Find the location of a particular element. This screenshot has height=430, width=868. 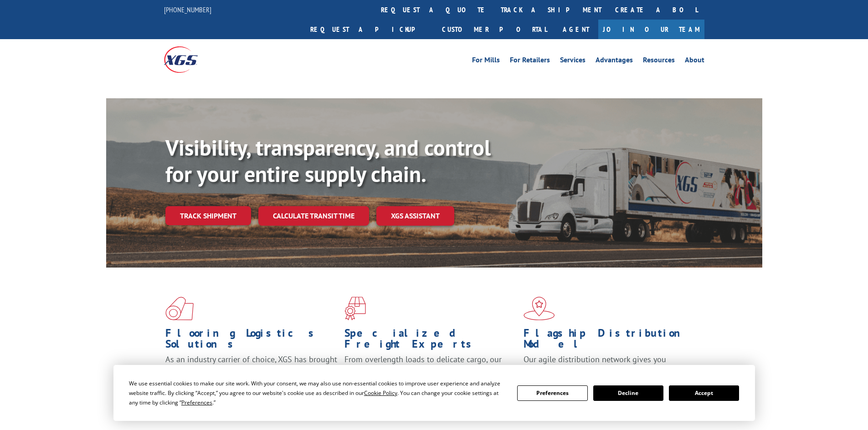

b: Visibility, transparency, and control for your entire supply chain. is located at coordinates (328, 161).